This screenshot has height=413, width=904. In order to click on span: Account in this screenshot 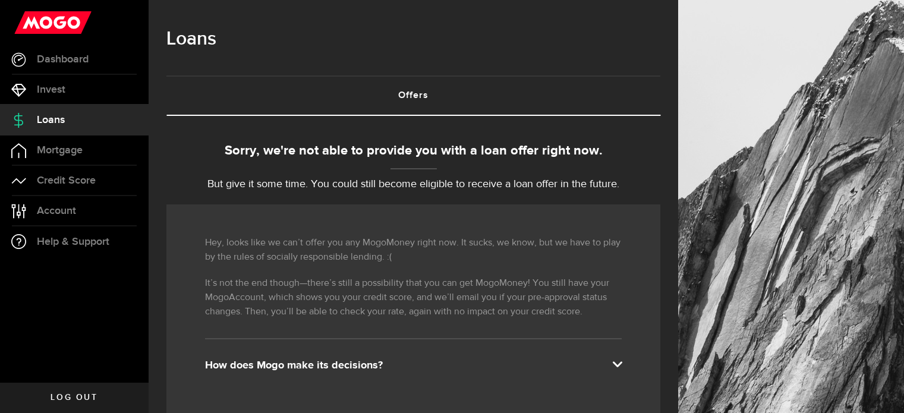, I will do `click(56, 211)`.